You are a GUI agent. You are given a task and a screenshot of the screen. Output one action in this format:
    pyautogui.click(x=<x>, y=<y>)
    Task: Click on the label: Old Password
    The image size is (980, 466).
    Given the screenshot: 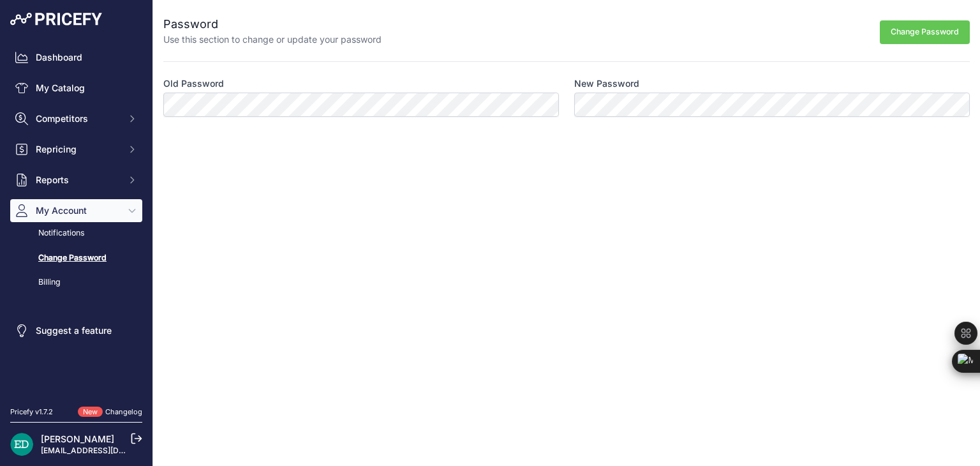 What is the action you would take?
    pyautogui.click(x=361, y=84)
    